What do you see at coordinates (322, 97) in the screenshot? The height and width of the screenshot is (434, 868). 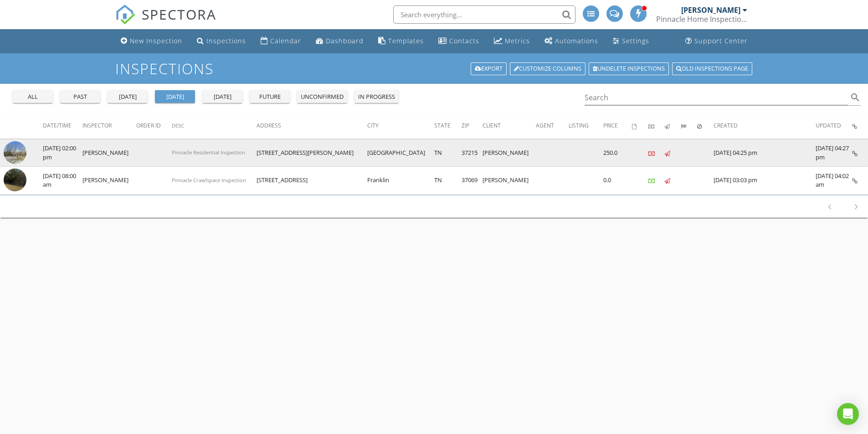 I see `div: unconfirmed` at bounding box center [322, 97].